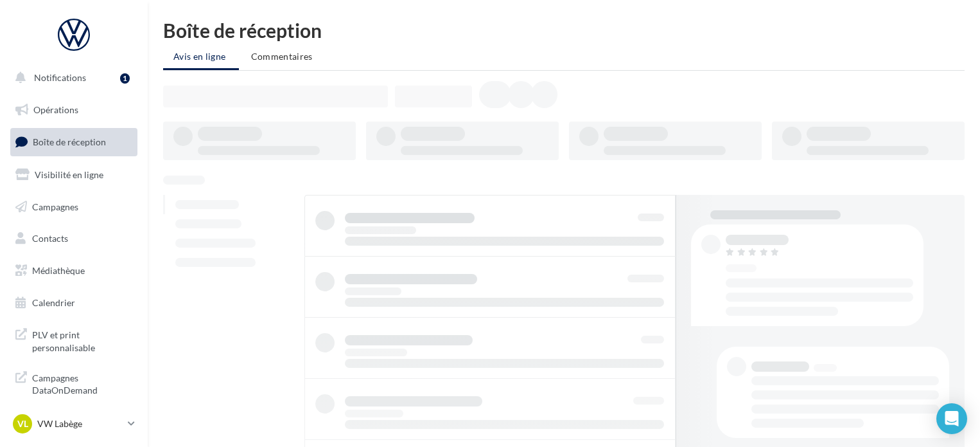 Image resolution: width=980 pixels, height=447 pixels. Describe the element at coordinates (82, 382) in the screenshot. I see `span: Campagnes DataOnDemand` at that location.